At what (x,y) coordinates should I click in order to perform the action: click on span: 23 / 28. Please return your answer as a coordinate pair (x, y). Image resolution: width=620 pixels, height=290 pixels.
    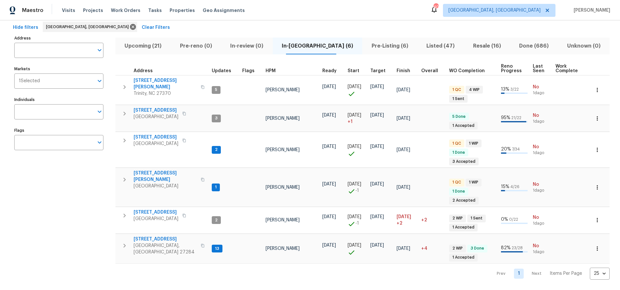
    Looking at the image, I should click on (517, 248).